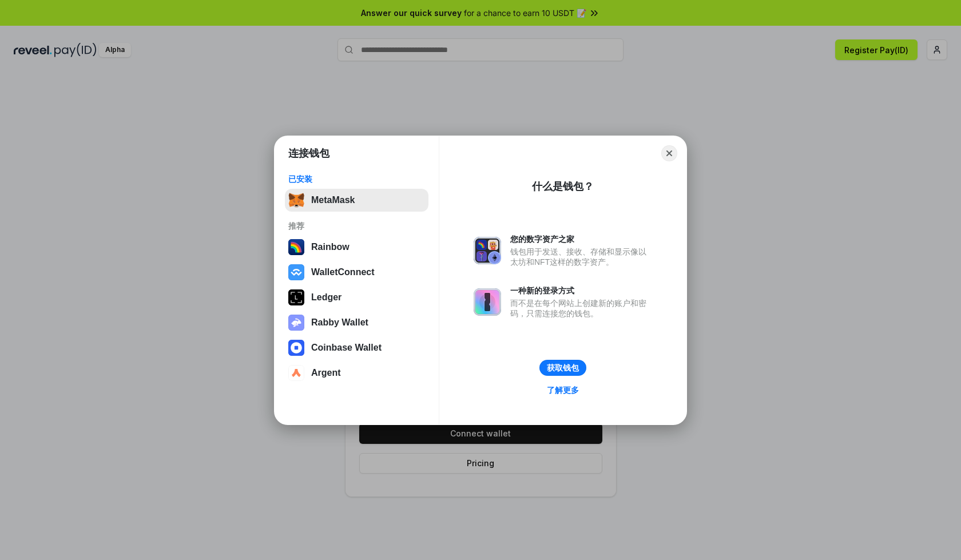  What do you see at coordinates (581, 239) in the screenshot?
I see `div: 您的数字资产之家` at bounding box center [581, 239].